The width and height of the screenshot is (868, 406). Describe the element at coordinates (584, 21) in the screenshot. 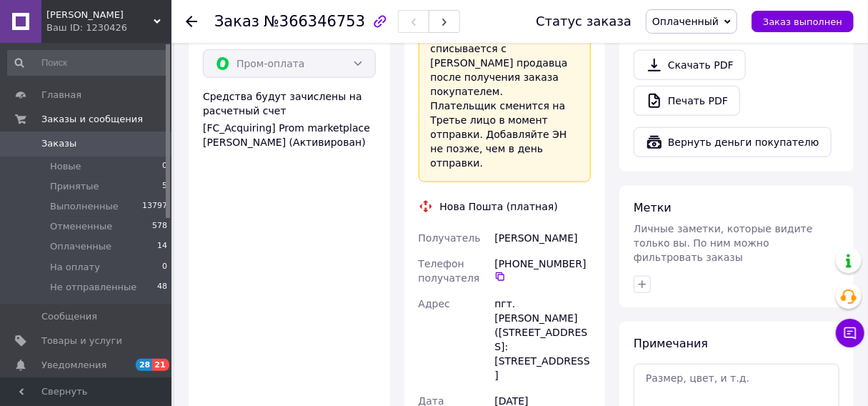

I see `div: Статус заказа` at that location.